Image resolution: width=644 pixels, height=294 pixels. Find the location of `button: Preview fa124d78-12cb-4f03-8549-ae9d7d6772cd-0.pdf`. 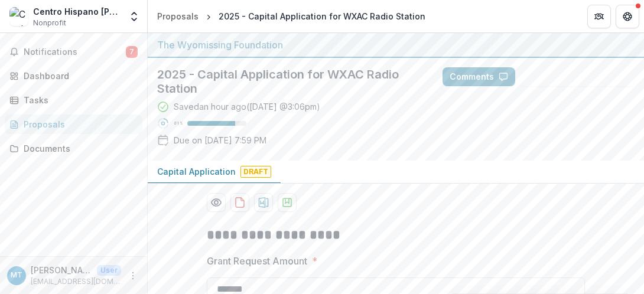

button: Preview fa124d78-12cb-4f03-8549-ae9d7d6772cd-0.pdf is located at coordinates (216, 202).